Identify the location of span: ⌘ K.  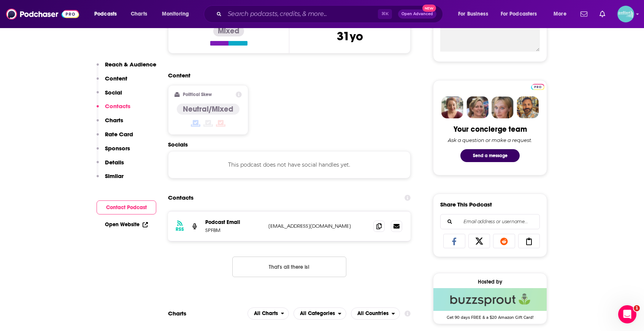
(385, 14).